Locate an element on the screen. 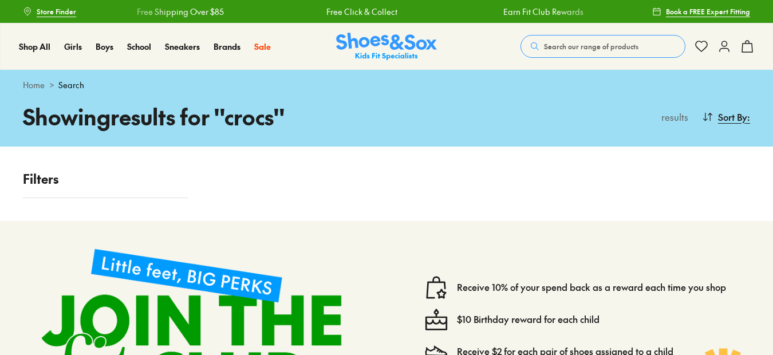  a: Shoes & Sox is located at coordinates (387, 46).